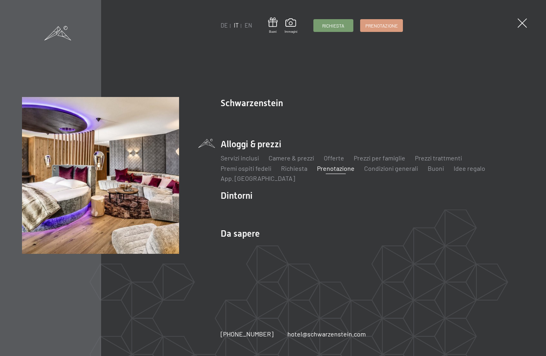 The height and width of the screenshot is (356, 546). What do you see at coordinates (334, 158) in the screenshot?
I see `a: Offerte` at bounding box center [334, 158].